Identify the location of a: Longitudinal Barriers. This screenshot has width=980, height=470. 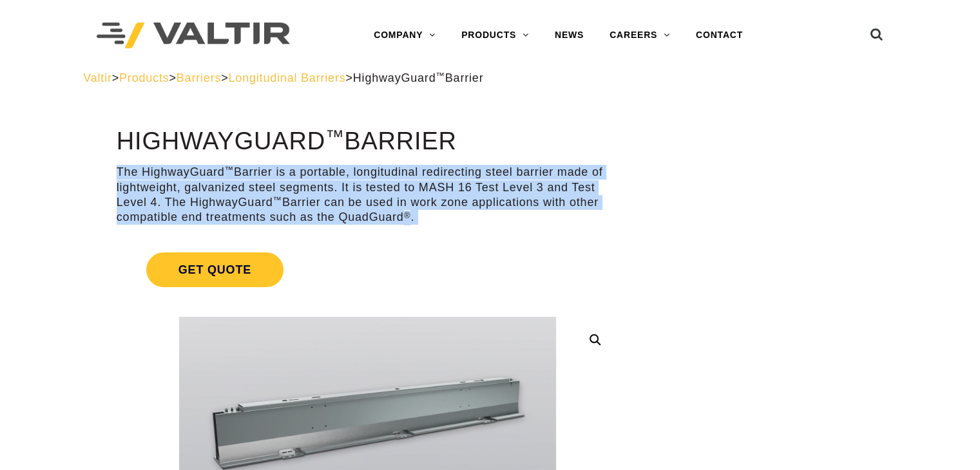
(288, 78).